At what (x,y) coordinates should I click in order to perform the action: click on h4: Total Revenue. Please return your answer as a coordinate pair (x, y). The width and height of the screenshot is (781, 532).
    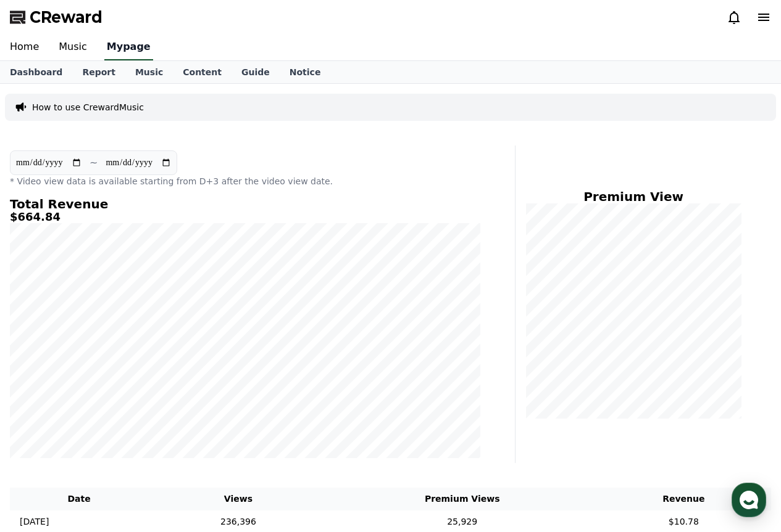
    Looking at the image, I should click on (245, 204).